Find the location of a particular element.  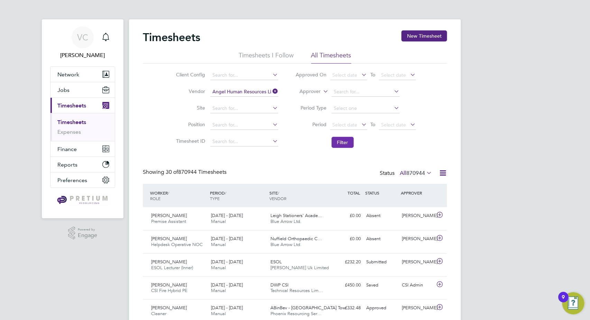

div: Showing is located at coordinates (185, 172).